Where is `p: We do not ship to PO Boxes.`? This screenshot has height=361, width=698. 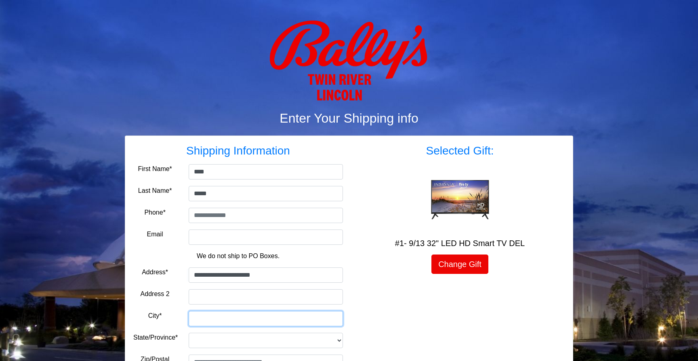
p: We do not ship to PO Boxes. is located at coordinates (238, 256).